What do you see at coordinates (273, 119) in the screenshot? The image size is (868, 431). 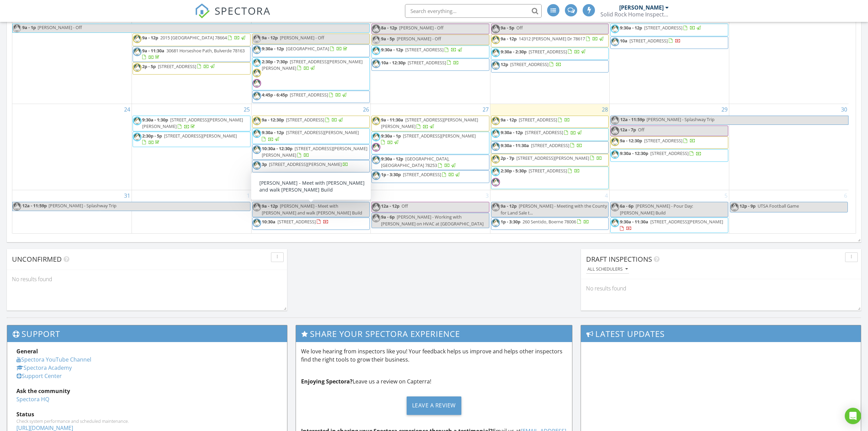 I see `span: 9a - 12:30p` at bounding box center [273, 119].